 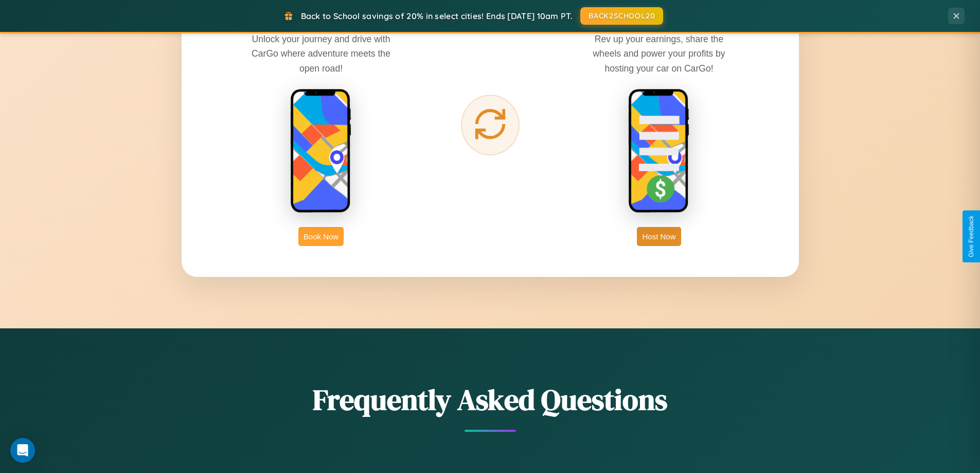 I want to click on p: Unlock your journey and drive with CarGo where adventure meets the open road!, so click(x=321, y=54).